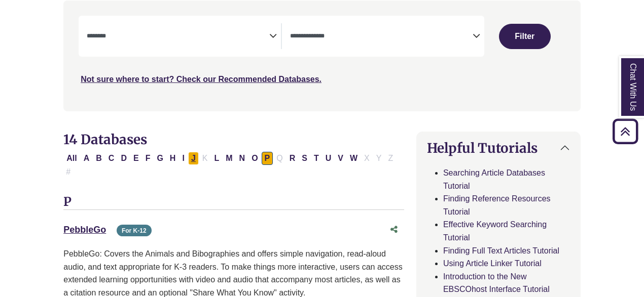 The width and height of the screenshot is (644, 297). I want to click on button: Filter Results A, so click(87, 158).